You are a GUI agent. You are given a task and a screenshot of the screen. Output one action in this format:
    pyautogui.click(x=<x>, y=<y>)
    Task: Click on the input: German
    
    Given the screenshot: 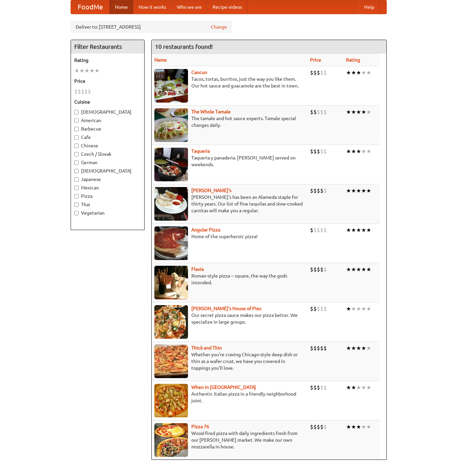 What is the action you would take?
    pyautogui.click(x=77, y=163)
    